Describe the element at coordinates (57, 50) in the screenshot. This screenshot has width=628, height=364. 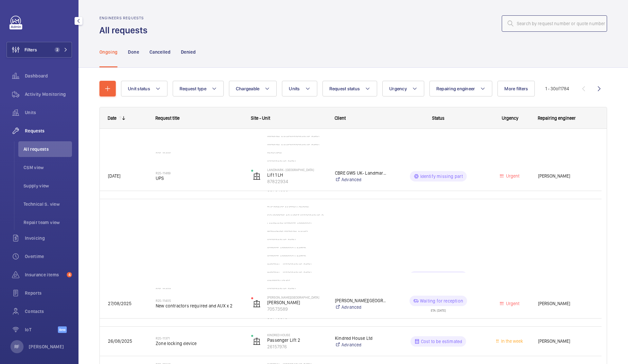
I see `span: 2` at that location.